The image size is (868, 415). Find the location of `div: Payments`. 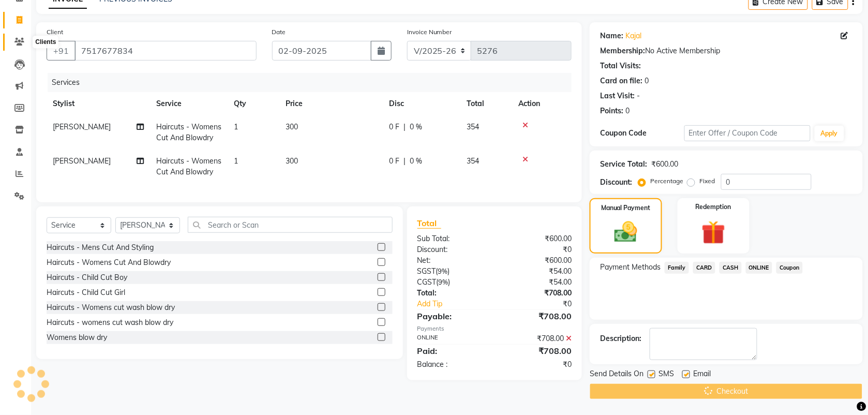

div: Payments is located at coordinates (495, 328).